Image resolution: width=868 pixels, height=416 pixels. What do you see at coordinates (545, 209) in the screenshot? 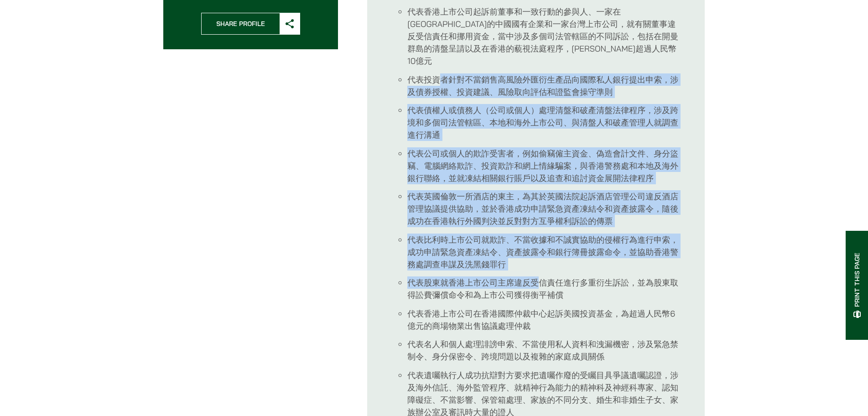
I see `li: 代表英國倫敦一所酒店的東主，為其於英國法院起訴酒店管理公司違反酒店管理協議提供協助，並於香港成功申請緊急資產凍結令和資產披露令，隨後成功在香港執行外國判決並反對對方互爭權利訴訟的傳票` at bounding box center [545, 209].